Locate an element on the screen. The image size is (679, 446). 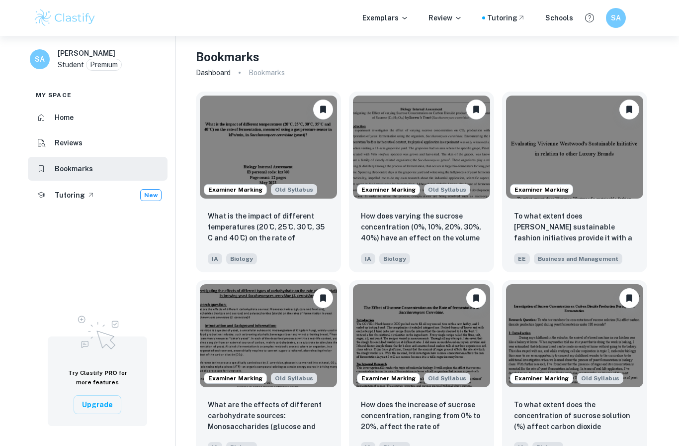
p: How does varying the sucrose concentration (0%, 10%, 20%, 30%, 40%) have an effect on the volume ... is located at coordinates (422, 227).